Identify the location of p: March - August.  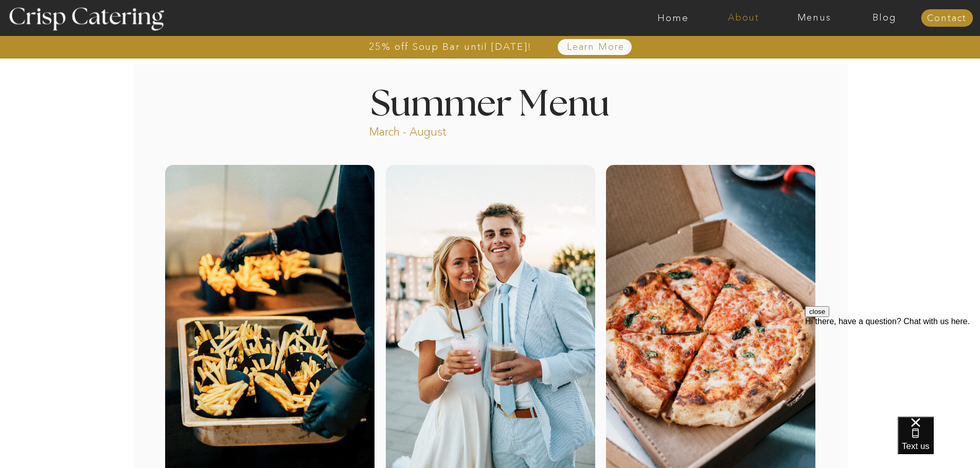
(440, 130).